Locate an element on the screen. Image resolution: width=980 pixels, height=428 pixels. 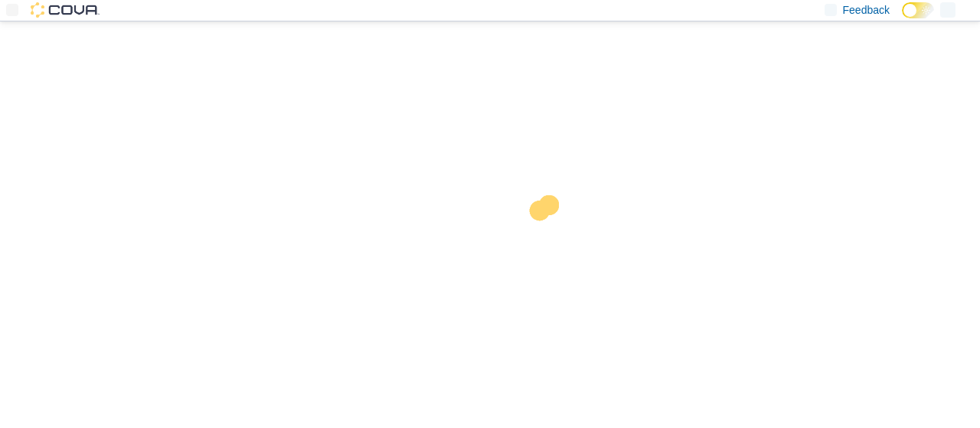
img: cova-loader is located at coordinates (547, 241).